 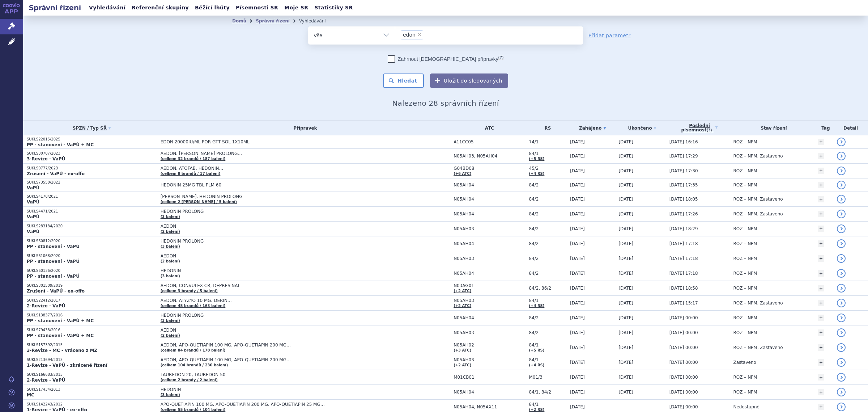 I want to click on a: Správní řízení, so click(x=272, y=21).